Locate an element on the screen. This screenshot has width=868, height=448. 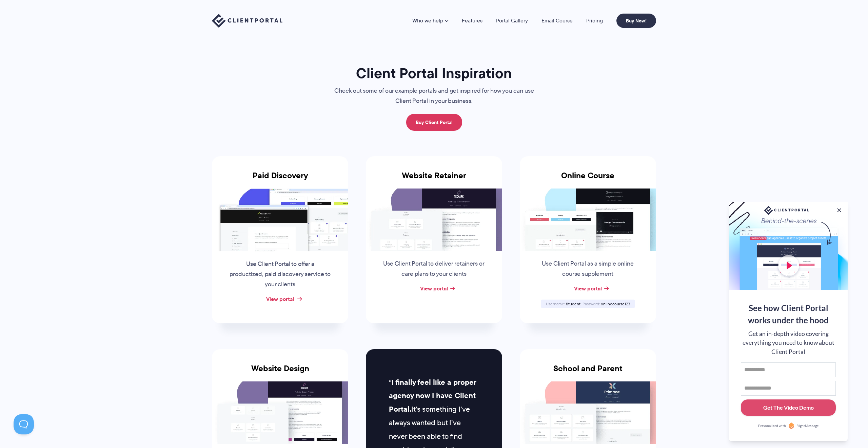
p: Use Client Portal as a simple online course supplement is located at coordinates (588, 269).